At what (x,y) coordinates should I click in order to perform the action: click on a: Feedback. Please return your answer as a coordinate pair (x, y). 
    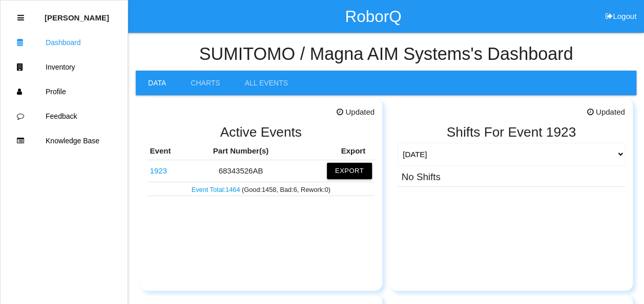
    Looking at the image, I should click on (64, 116).